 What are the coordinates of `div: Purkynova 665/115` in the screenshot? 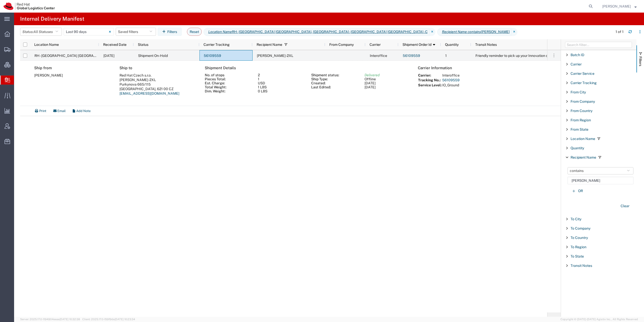 It's located at (159, 84).